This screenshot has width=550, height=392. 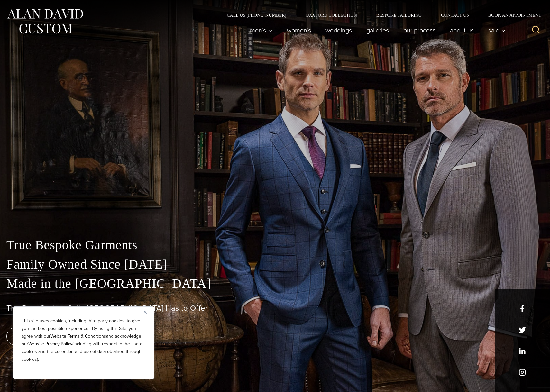 What do you see at coordinates (78, 336) in the screenshot?
I see `a: Website Terms & Conditions` at bounding box center [78, 336].